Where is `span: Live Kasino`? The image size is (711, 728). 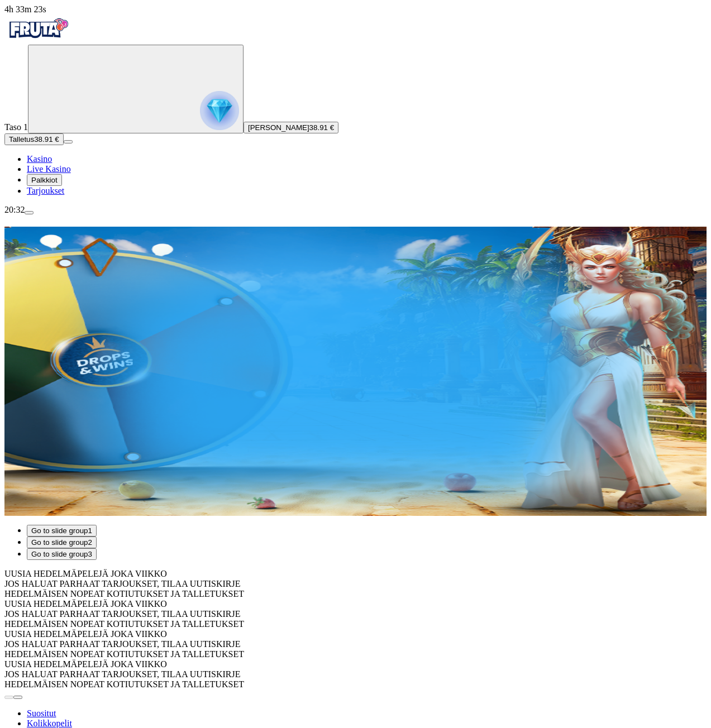 span: Live Kasino is located at coordinates (49, 169).